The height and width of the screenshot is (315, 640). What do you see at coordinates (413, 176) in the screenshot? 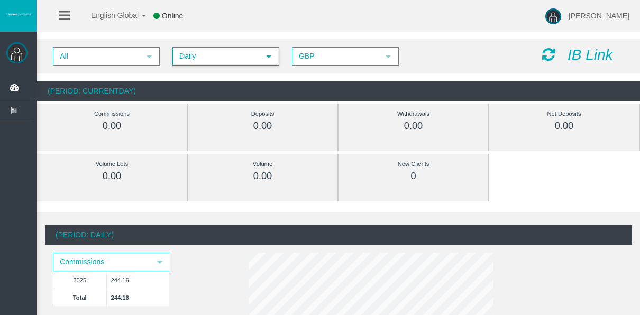
I see `div: 0` at bounding box center [413, 176].